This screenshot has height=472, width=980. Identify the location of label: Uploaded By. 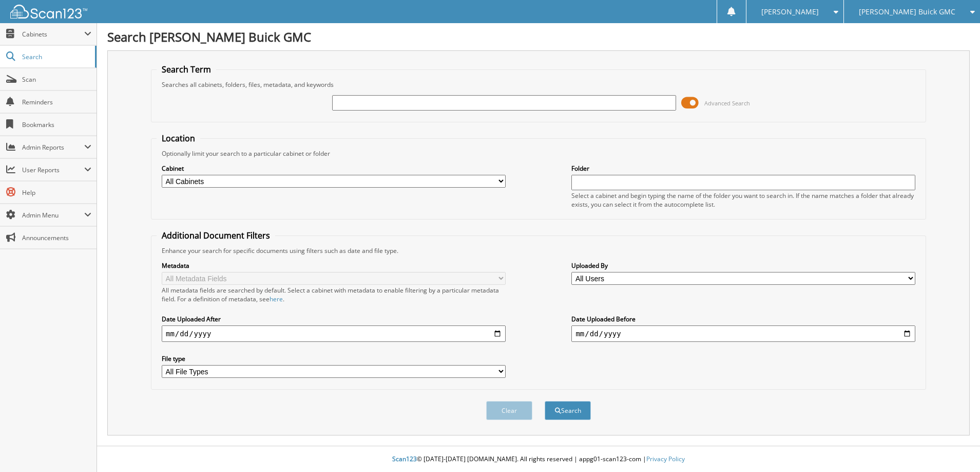
(743, 265).